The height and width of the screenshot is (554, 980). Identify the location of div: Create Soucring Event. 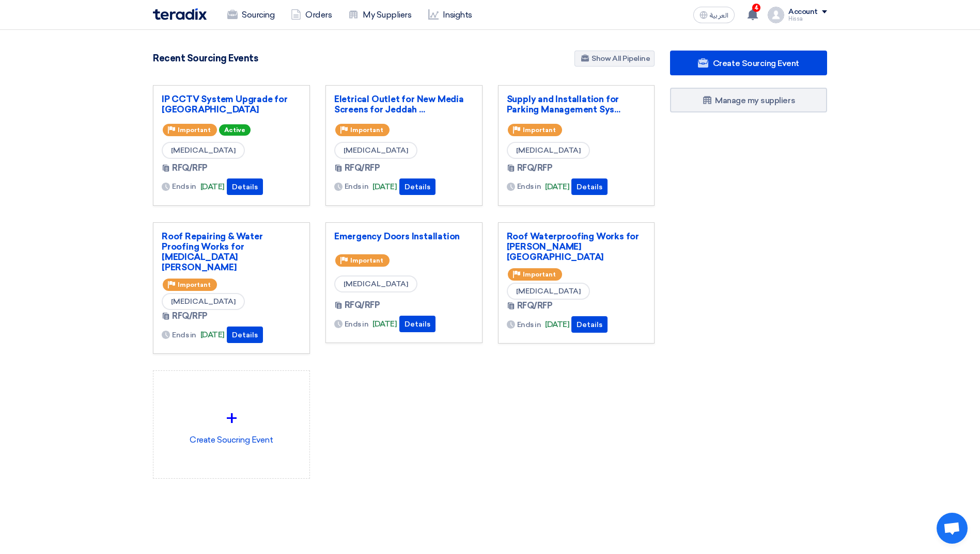
(231, 425).